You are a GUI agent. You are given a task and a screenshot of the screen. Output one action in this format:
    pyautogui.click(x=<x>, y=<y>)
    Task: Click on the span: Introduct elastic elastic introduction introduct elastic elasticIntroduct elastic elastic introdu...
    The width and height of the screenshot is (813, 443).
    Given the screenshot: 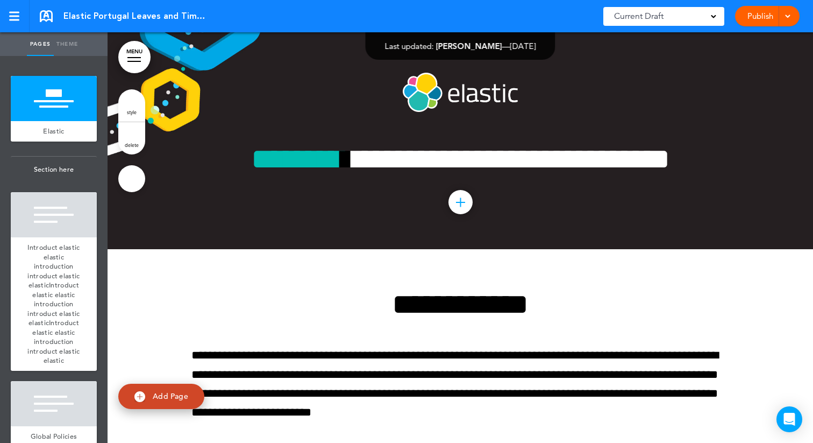 What is the action you would take?
    pyautogui.click(x=53, y=303)
    